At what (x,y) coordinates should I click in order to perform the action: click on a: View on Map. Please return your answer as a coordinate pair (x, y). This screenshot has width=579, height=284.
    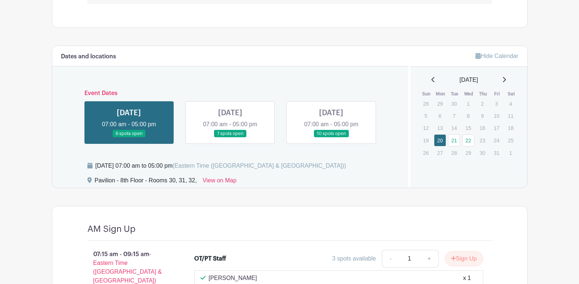
    Looking at the image, I should click on (220, 182).